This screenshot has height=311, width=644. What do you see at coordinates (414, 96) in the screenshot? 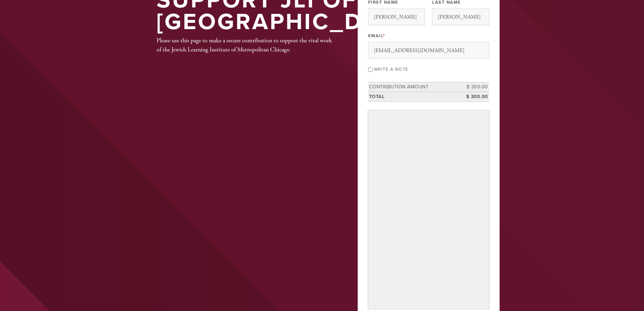
I see `td: Total` at bounding box center [414, 96].